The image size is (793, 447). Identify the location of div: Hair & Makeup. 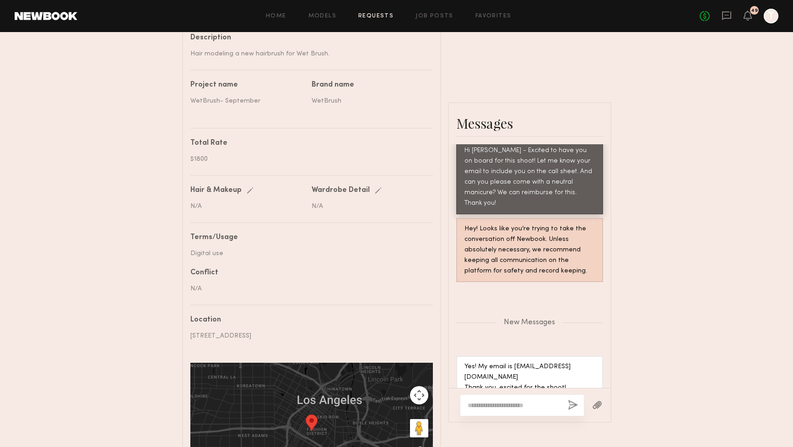
(216, 190).